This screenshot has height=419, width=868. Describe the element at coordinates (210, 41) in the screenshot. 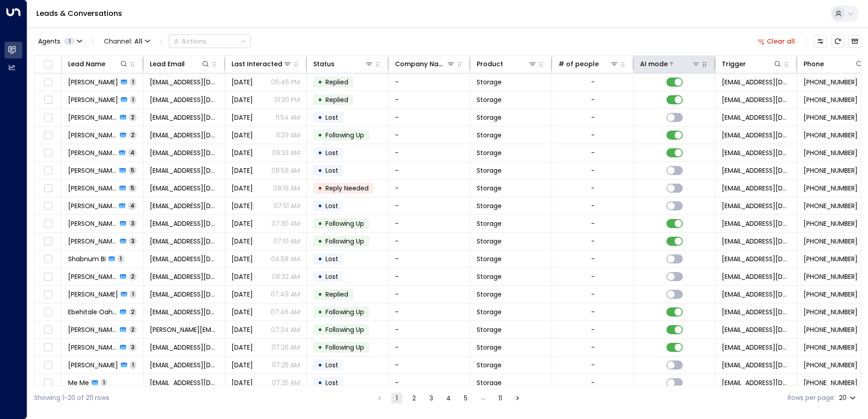

I see `div: Button group with a nested menu` at that location.